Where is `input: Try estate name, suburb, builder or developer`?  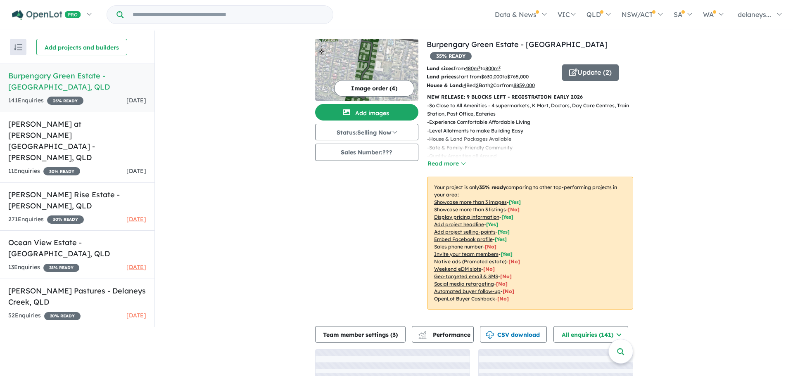
input: Try estate name, suburb, builder or developer is located at coordinates (228, 14).